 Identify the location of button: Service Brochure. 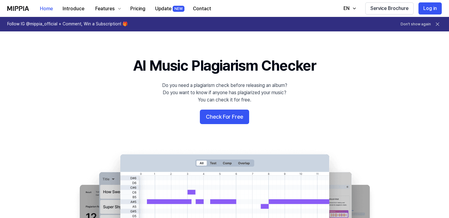
(390, 8).